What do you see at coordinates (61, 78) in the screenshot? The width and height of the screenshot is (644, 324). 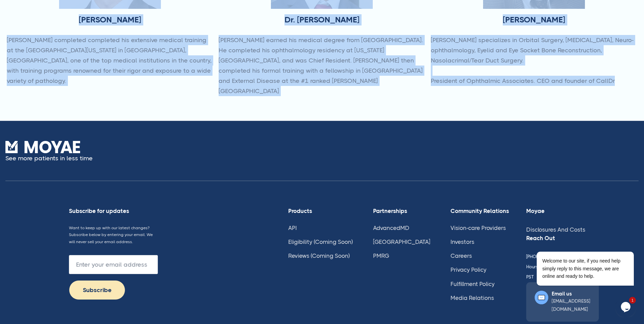 I see `div: Welcome to our site, if you need help simply reply to this message, we are online and ready to help.` at bounding box center [61, 78].